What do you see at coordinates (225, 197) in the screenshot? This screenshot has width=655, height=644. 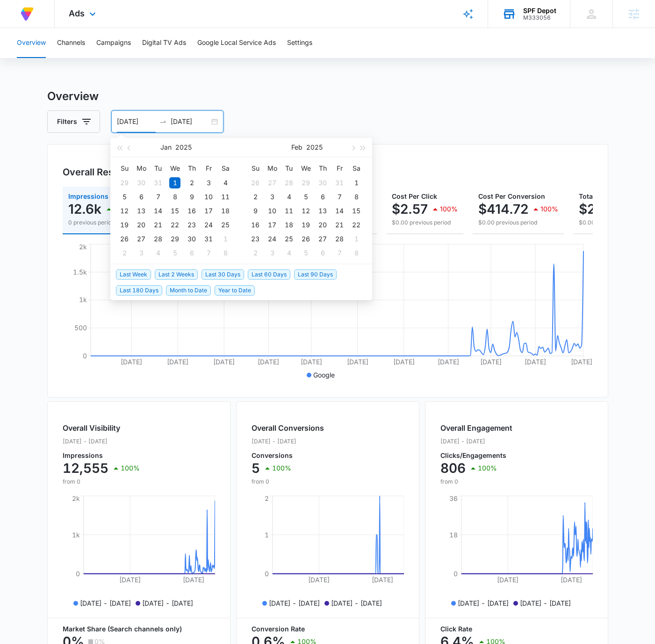 I see `td: 2025-01-11` at bounding box center [225, 197].